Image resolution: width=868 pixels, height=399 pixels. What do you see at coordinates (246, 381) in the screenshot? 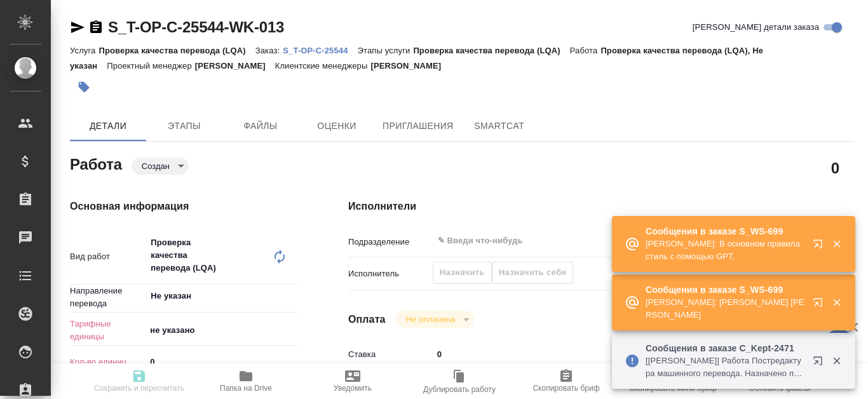
I see `button: Папка на Drive` at bounding box center [246, 381].